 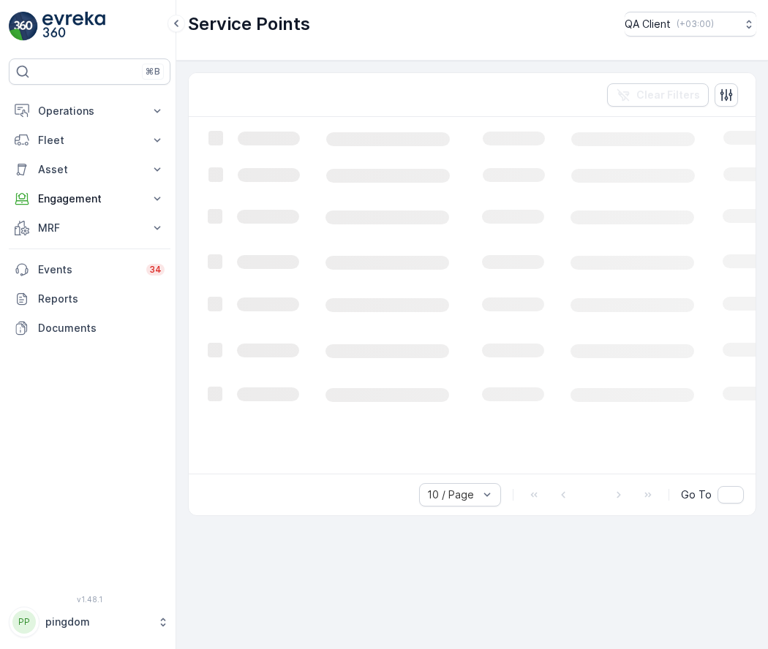 I want to click on button: Asset, so click(x=89, y=170).